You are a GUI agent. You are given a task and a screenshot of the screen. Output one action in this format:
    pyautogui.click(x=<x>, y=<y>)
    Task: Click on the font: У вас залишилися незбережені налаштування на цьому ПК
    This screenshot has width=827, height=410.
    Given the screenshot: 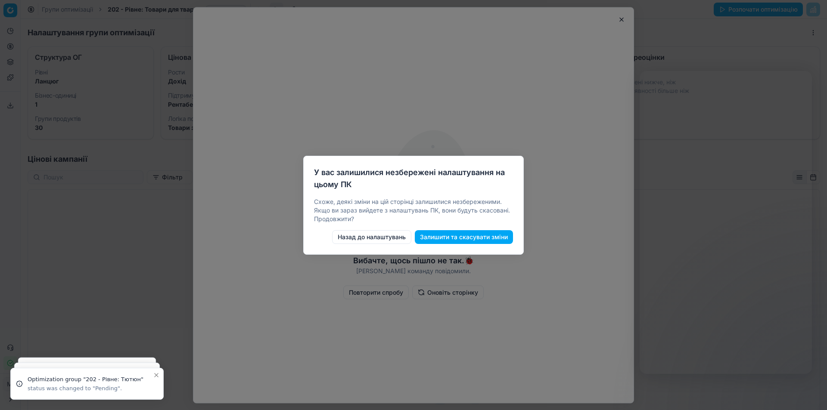 What is the action you would take?
    pyautogui.click(x=409, y=178)
    